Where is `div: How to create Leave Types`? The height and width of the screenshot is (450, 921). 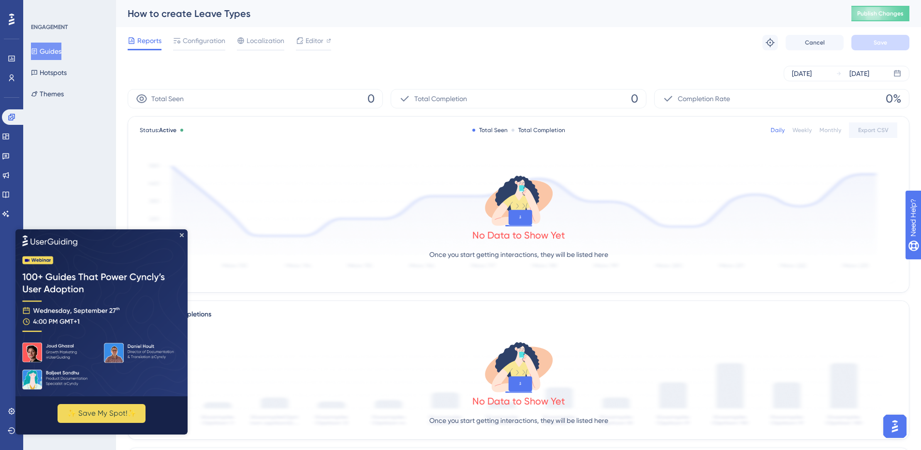
div: How to create Leave Types is located at coordinates (477, 14).